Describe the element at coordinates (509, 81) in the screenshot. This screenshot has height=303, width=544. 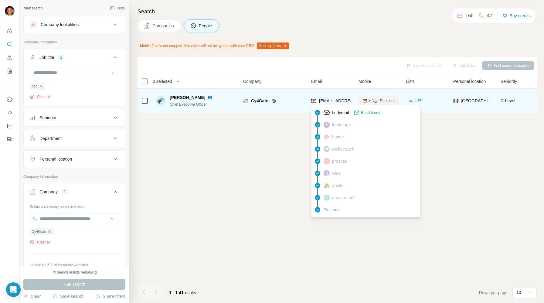
I see `span: Seniority` at that location.